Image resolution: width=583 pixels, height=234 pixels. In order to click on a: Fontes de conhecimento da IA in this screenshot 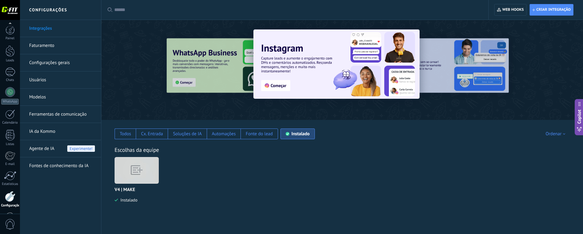, I will do `click(62, 166)`.